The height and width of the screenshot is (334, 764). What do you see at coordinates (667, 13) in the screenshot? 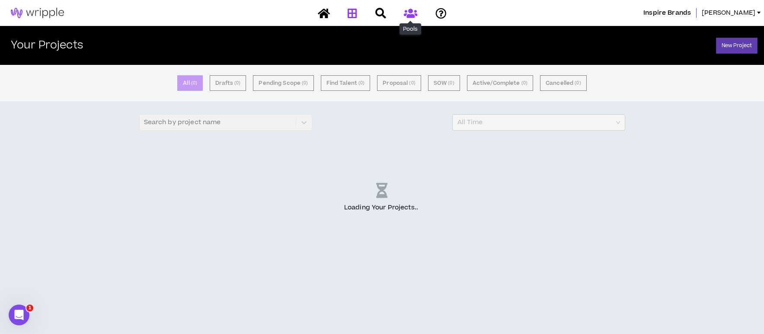
I see `span: Inspire Brands` at bounding box center [667, 13].